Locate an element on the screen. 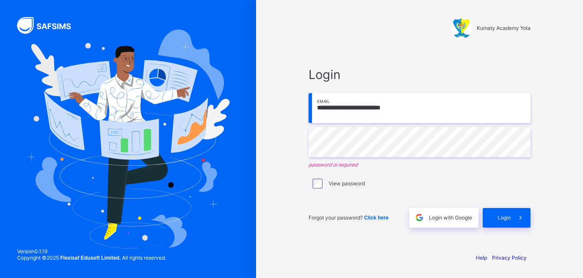  span: Login with Google is located at coordinates (450, 217).